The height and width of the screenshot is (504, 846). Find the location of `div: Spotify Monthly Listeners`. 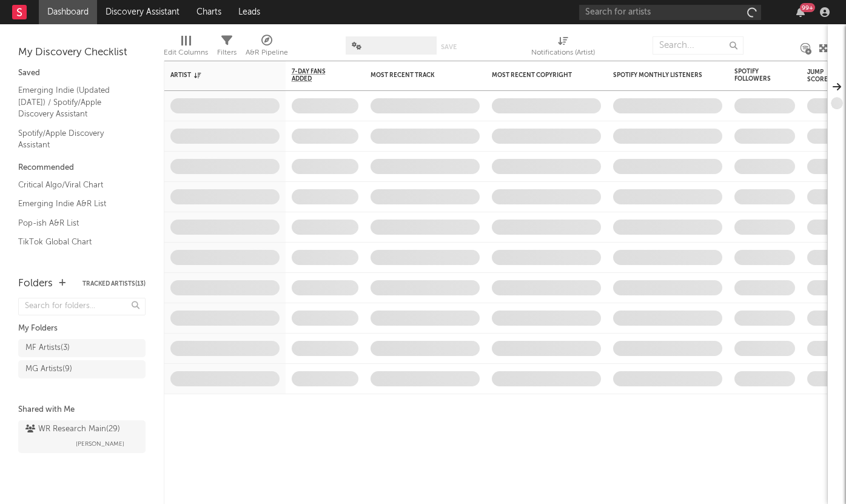

div: Spotify Monthly Listeners is located at coordinates (658, 75).